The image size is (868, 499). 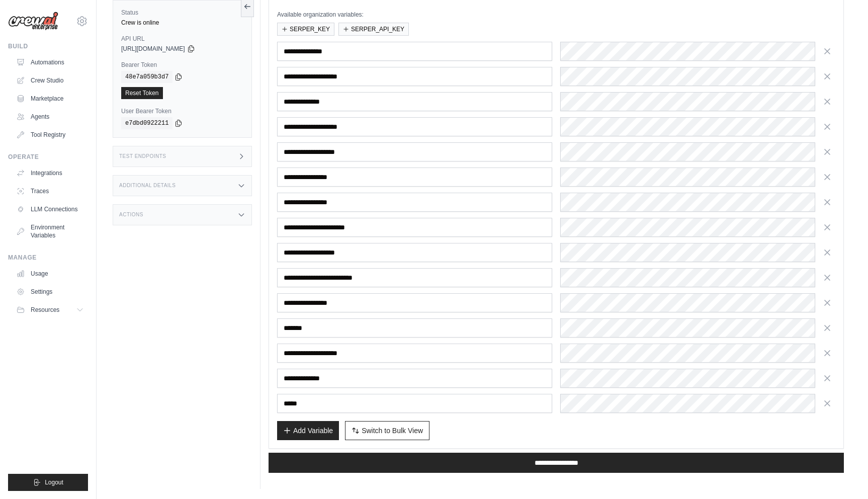 What do you see at coordinates (147, 123) in the screenshot?
I see `code: e7dbd0922211` at bounding box center [147, 123].